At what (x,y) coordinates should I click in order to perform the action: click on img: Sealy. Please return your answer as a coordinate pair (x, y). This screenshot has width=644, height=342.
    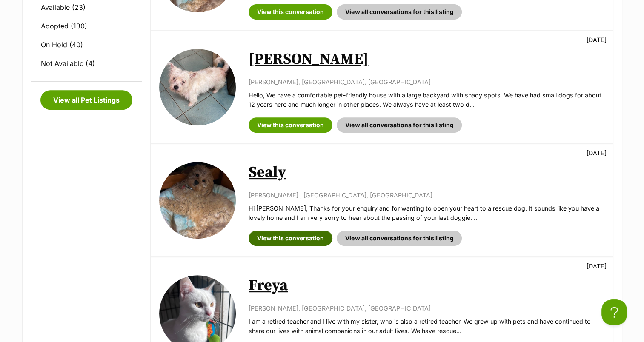
    Looking at the image, I should click on (197, 200).